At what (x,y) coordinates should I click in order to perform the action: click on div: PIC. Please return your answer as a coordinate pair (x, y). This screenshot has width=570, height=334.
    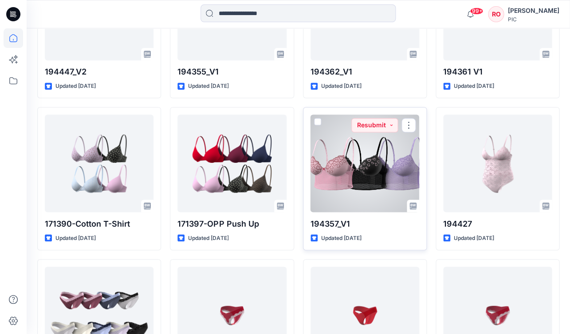
    Looking at the image, I should click on (533, 19).